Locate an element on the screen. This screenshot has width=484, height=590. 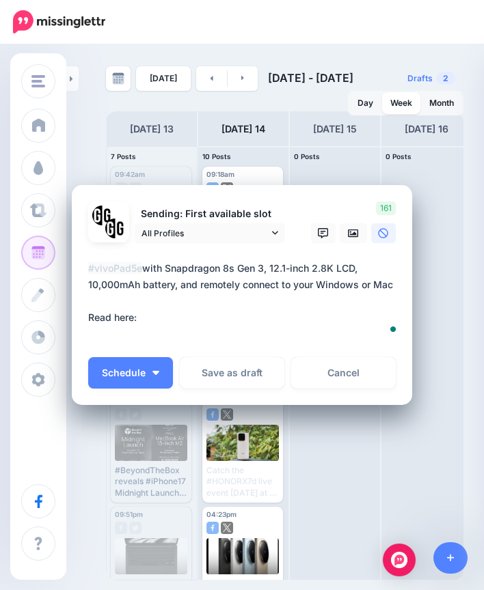
span: 161 is located at coordinates (385, 208).